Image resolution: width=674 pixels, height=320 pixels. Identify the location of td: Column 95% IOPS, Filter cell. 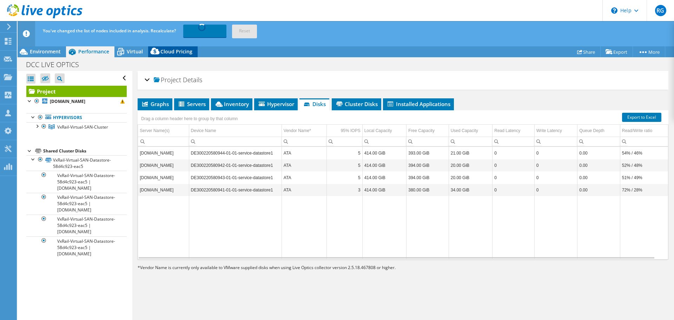
(344, 141).